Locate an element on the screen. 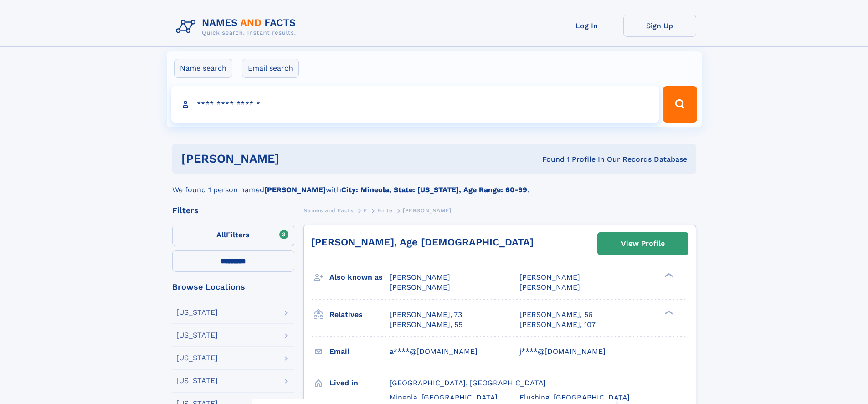  span: Forte is located at coordinates (384, 210).